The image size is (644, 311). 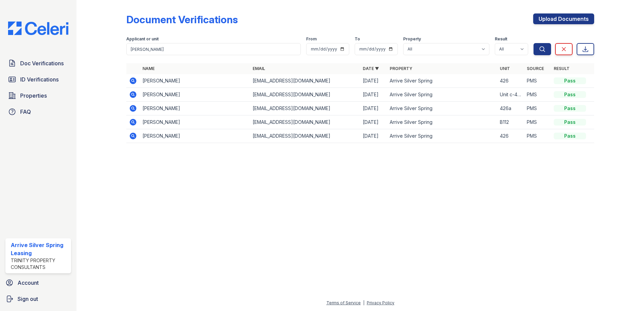 What do you see at coordinates (357, 39) in the screenshot?
I see `label: To` at bounding box center [357, 39].